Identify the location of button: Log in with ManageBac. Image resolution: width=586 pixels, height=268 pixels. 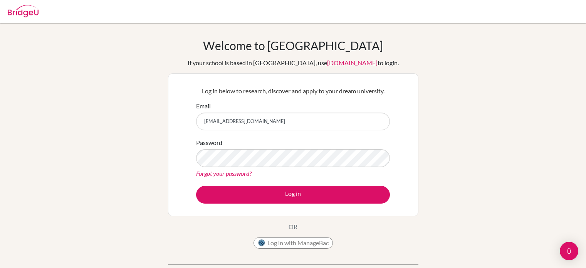
(293, 243).